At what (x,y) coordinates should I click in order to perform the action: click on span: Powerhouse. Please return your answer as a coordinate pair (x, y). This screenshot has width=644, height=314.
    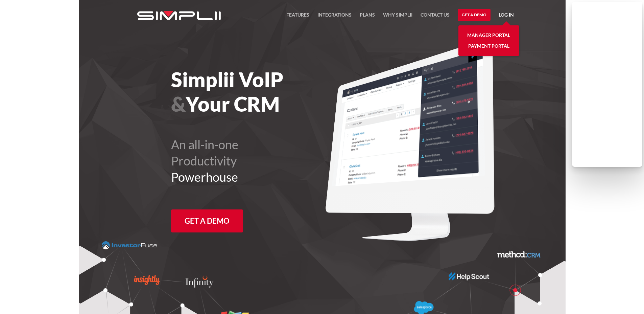
    Looking at the image, I should click on (205, 177).